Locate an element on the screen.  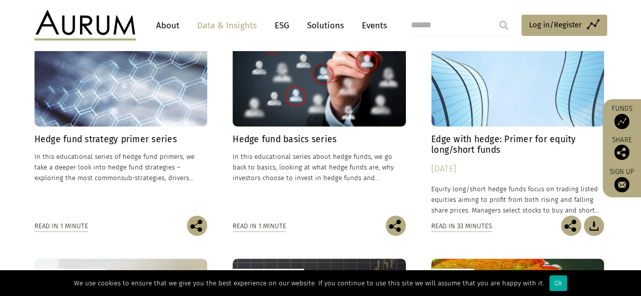
div: Read in 33 minutes is located at coordinates (462, 226).